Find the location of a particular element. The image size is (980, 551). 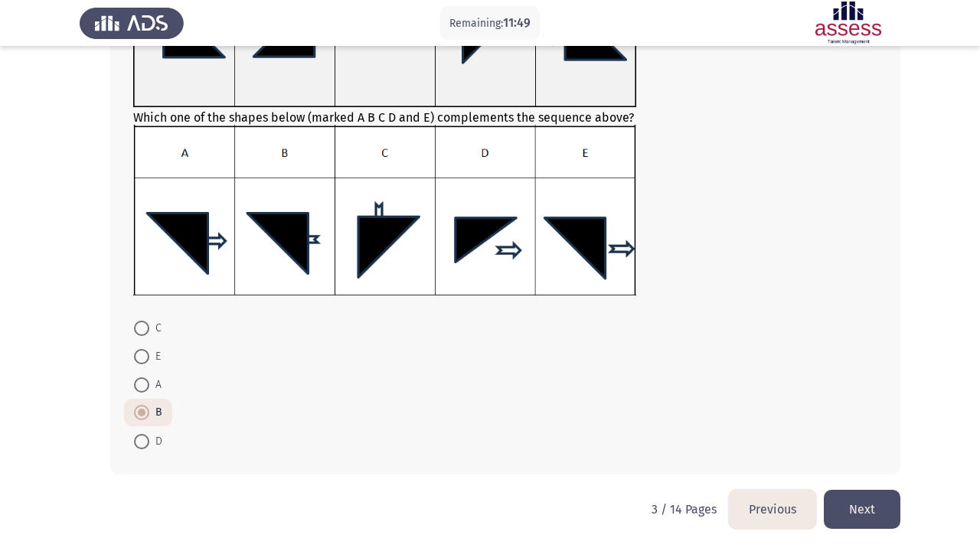

span: B is located at coordinates (156, 413).